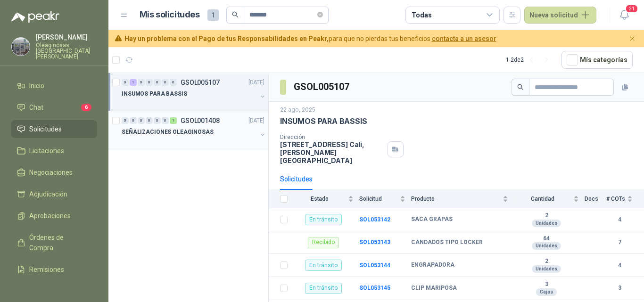 The width and height of the screenshot is (644, 302). What do you see at coordinates (47, 270) in the screenshot?
I see `span: Remisiones` at bounding box center [47, 270].